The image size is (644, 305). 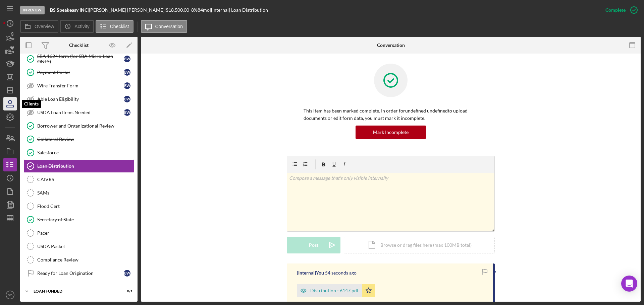 What do you see at coordinates (313, 245) in the screenshot?
I see `button: Post` at bounding box center [313, 245].